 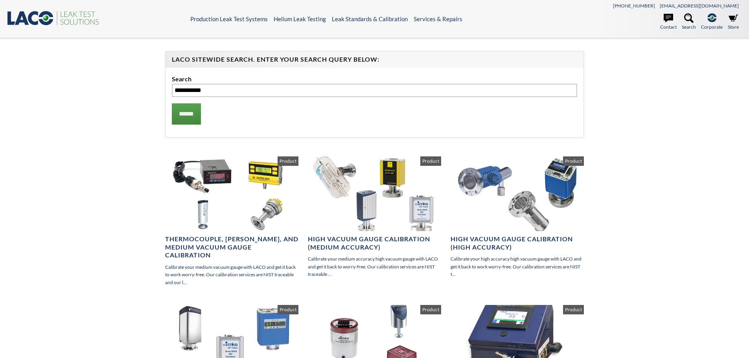 What do you see at coordinates (375, 59) in the screenshot?
I see `h4: LACO Sitewide Search. Enter your Search Query Below:` at bounding box center [375, 59].